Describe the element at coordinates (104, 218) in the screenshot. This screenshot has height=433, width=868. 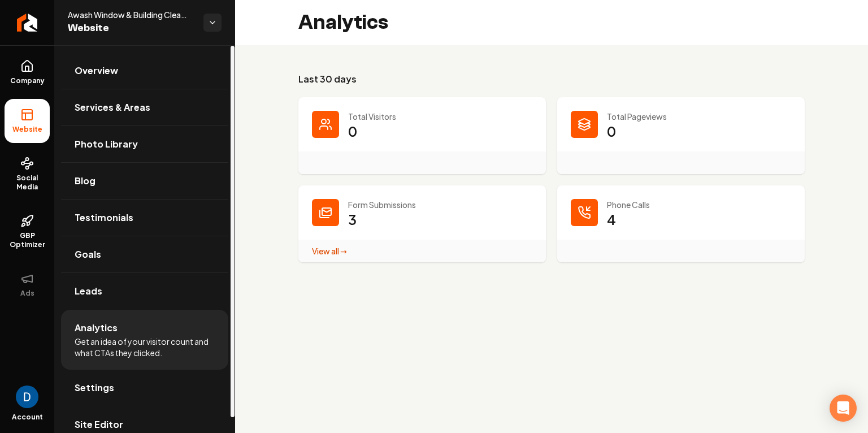
I see `span: Testimonials` at that location.